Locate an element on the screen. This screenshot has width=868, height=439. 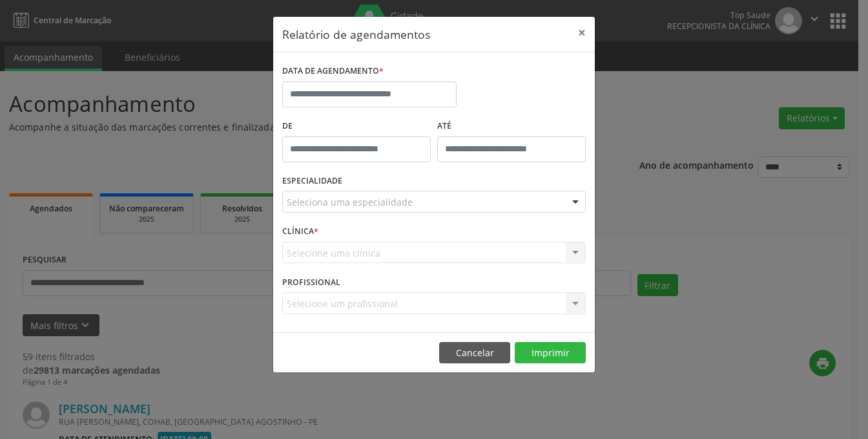
label: ESPECIALIDADE is located at coordinates (312, 180).